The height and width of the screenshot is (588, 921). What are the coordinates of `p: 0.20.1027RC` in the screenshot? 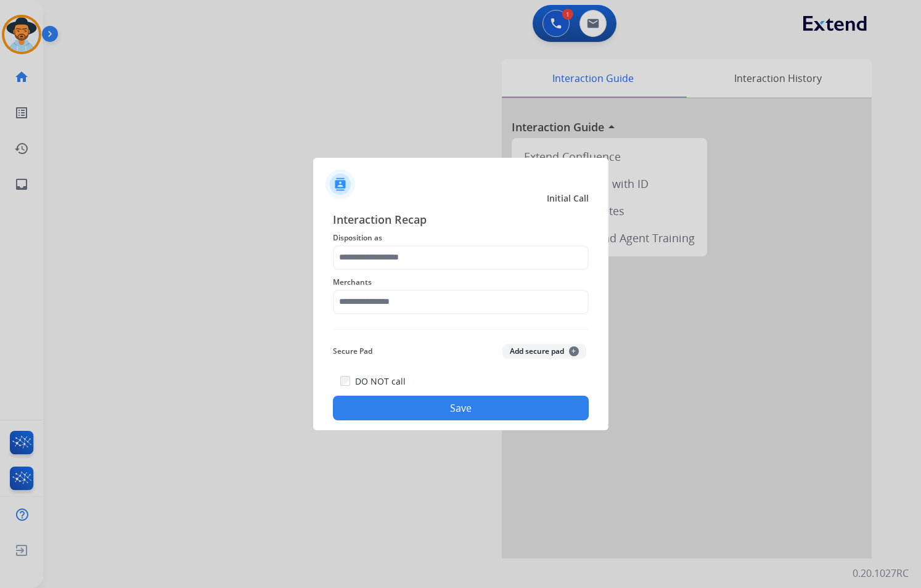 It's located at (881, 573).